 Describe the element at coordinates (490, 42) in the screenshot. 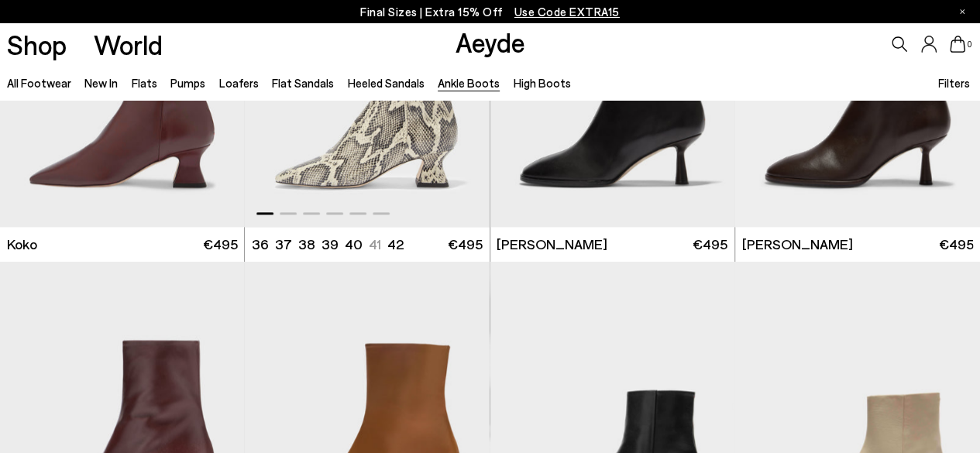

I see `a: Aeyde` at that location.